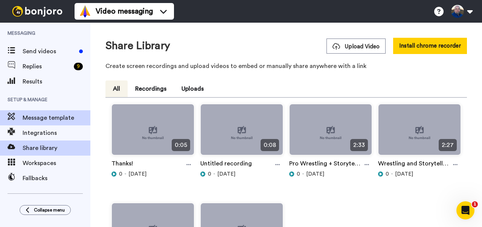 Image resolution: width=482 pixels, height=227 pixels. I want to click on button: Collapse menu, so click(45, 210).